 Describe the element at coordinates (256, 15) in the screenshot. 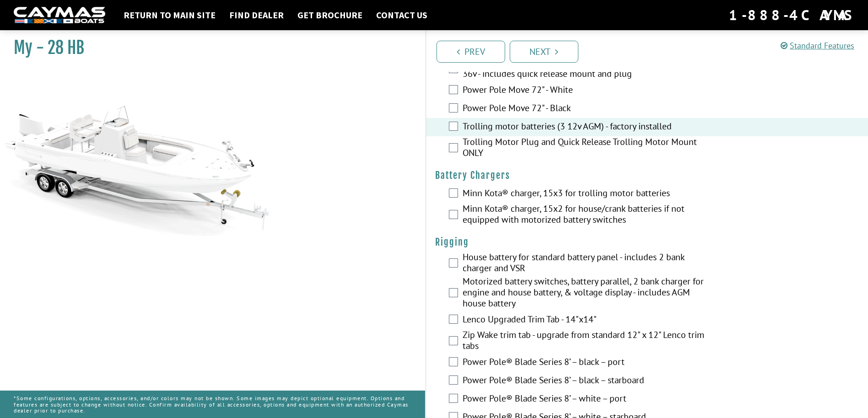

I see `a: Find Dealer` at that location.